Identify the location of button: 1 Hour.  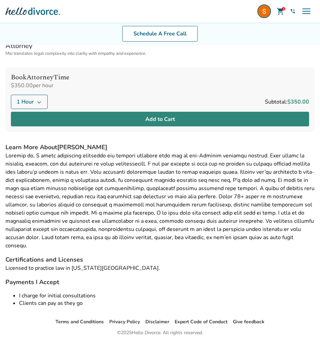
(29, 102).